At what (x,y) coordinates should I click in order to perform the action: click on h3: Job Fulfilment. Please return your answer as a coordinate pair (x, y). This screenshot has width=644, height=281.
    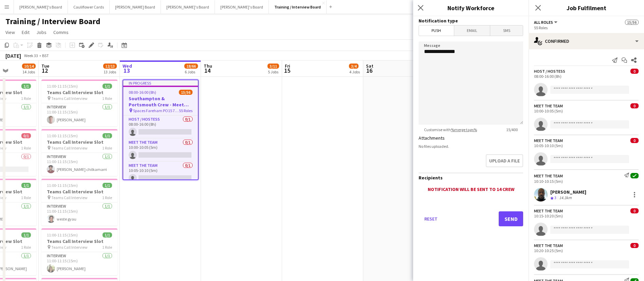
    Looking at the image, I should click on (586, 8).